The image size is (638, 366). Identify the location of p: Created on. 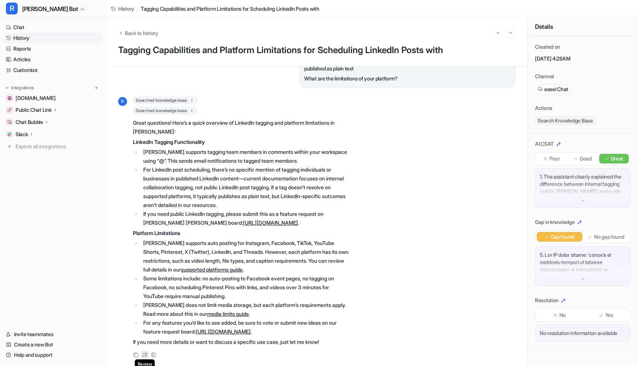
(547, 47).